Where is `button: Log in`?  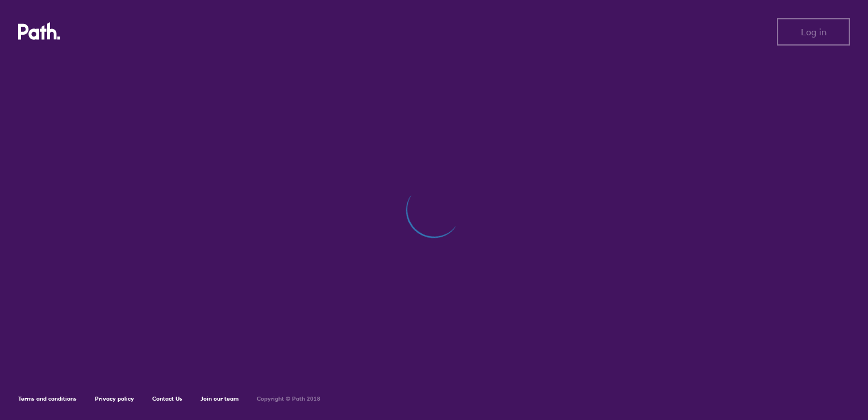 button: Log in is located at coordinates (814, 32).